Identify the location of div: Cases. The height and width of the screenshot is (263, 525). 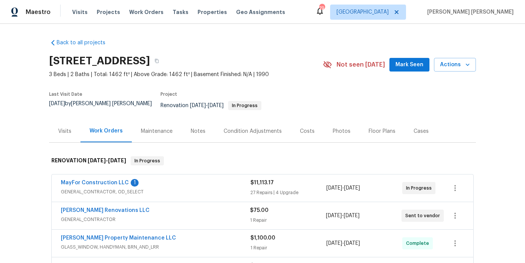
(421, 131).